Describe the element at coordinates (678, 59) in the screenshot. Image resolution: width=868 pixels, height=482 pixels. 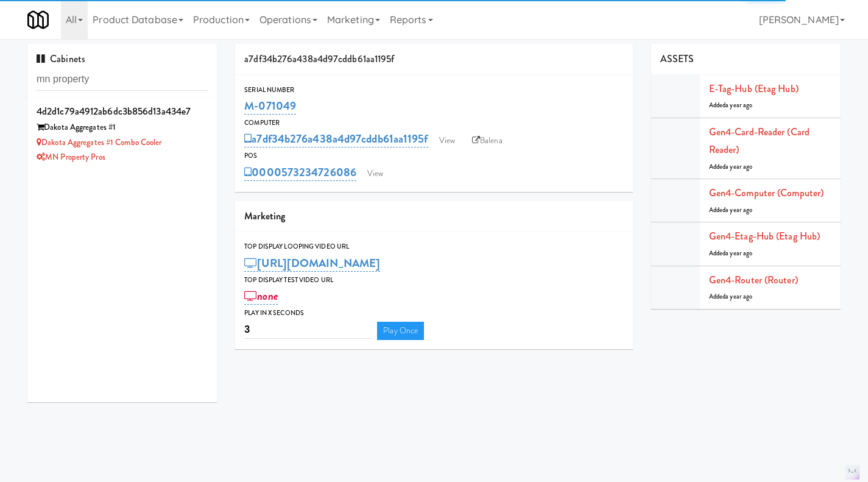
I see `span: ASSETS` at that location.